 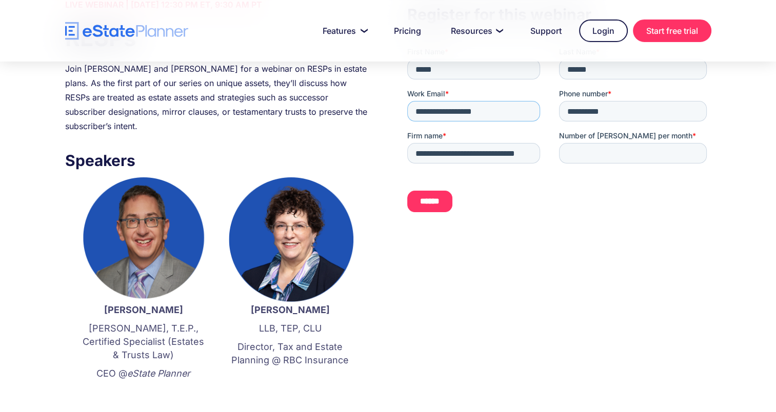 What do you see at coordinates (546, 31) in the screenshot?
I see `a: Support` at bounding box center [546, 31].